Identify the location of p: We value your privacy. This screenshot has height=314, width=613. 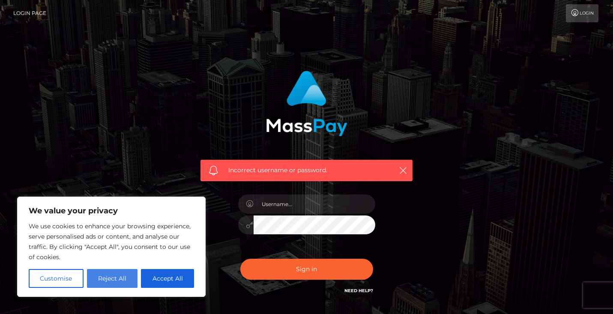
(111, 211).